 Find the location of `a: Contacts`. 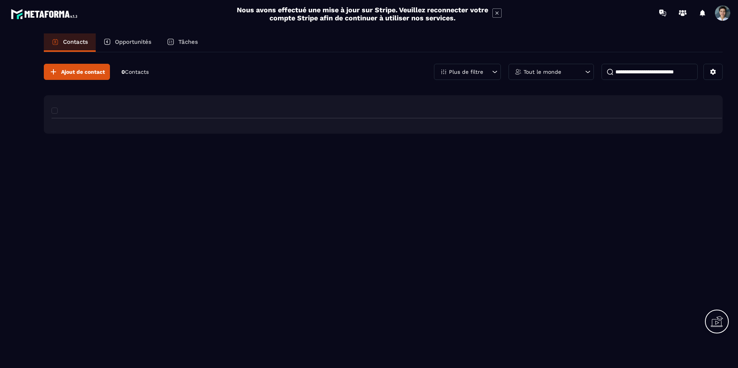

a: Contacts is located at coordinates (70, 43).